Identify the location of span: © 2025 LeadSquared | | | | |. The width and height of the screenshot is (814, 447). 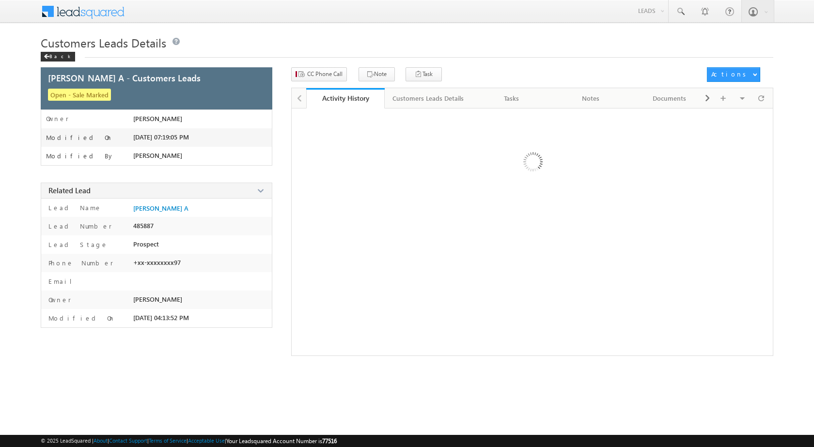
(188, 441).